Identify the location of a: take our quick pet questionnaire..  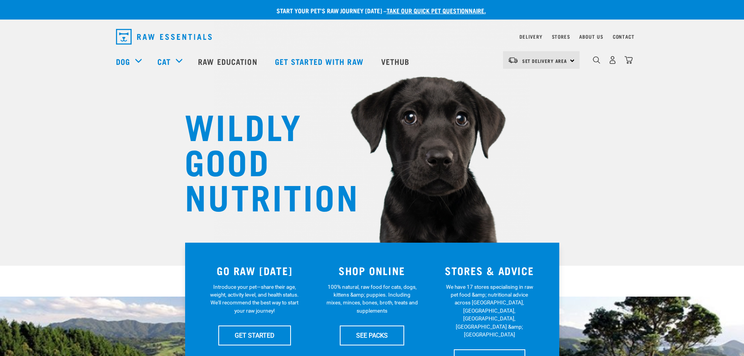
(436, 10).